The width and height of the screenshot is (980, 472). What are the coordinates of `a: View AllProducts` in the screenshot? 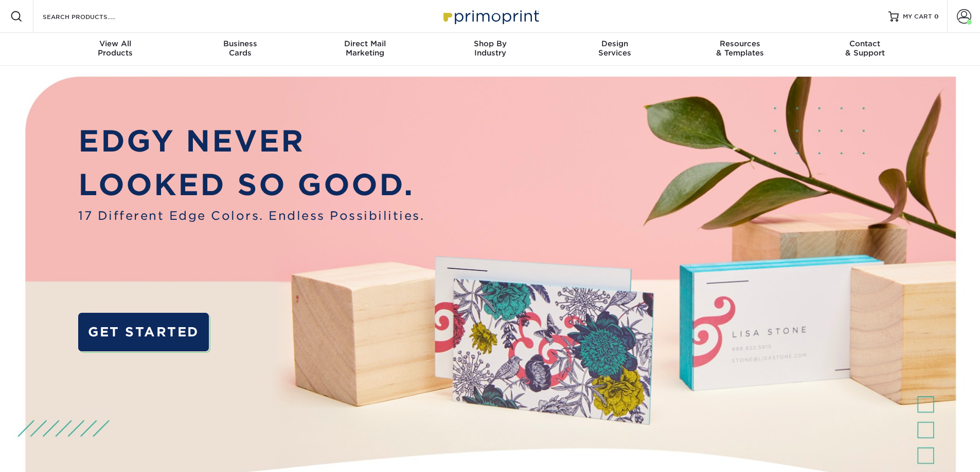 It's located at (115, 49).